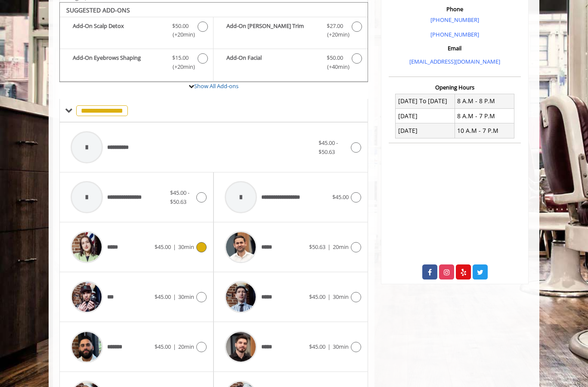 Image resolution: width=588 pixels, height=387 pixels. What do you see at coordinates (290, 31) in the screenshot?
I see `label: Add-On Beard Trim` at bounding box center [290, 31].